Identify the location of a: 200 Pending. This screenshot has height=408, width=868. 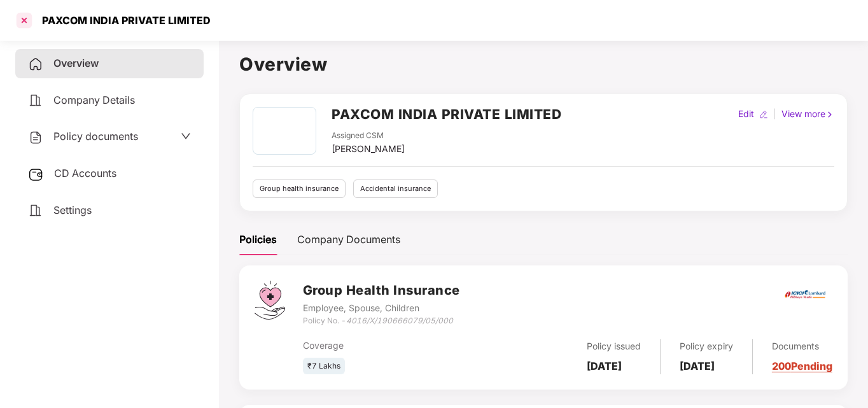
(802, 366).